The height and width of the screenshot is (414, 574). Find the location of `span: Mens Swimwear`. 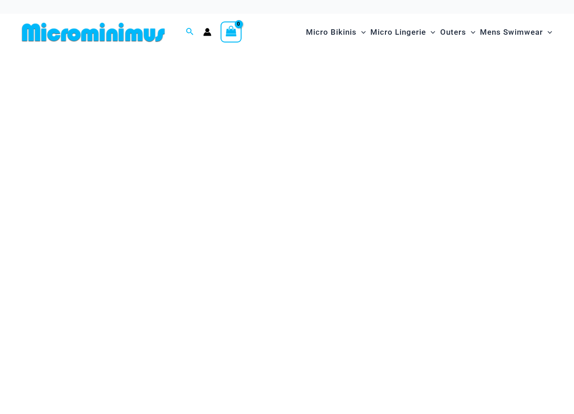

span: Mens Swimwear is located at coordinates (511, 32).